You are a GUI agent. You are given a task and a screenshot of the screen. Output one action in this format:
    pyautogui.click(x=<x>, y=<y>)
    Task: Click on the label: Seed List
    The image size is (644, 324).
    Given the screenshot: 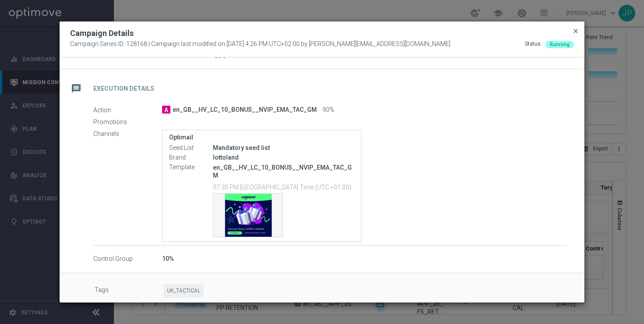 What is the action you would take?
    pyautogui.click(x=191, y=148)
    